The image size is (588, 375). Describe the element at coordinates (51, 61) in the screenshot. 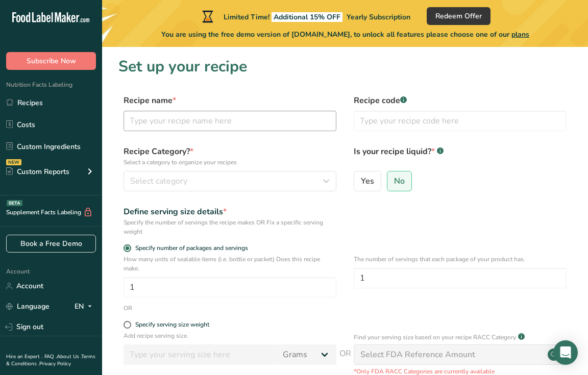

I see `span: Subscribe Now` at that location.